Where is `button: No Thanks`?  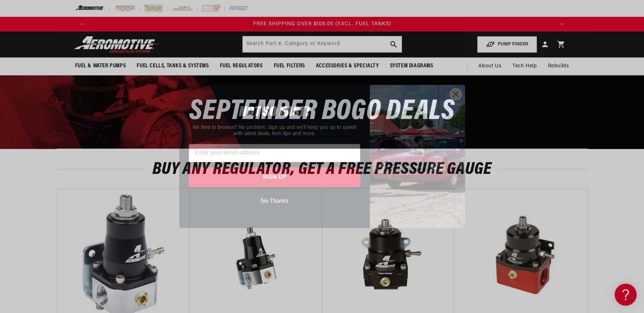 button: No Thanks is located at coordinates (274, 202).